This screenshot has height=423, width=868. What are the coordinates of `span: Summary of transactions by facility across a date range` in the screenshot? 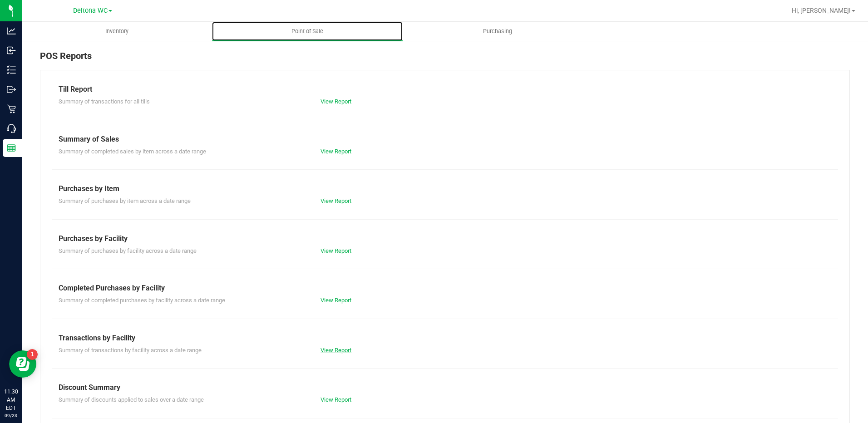 It's located at (130, 350).